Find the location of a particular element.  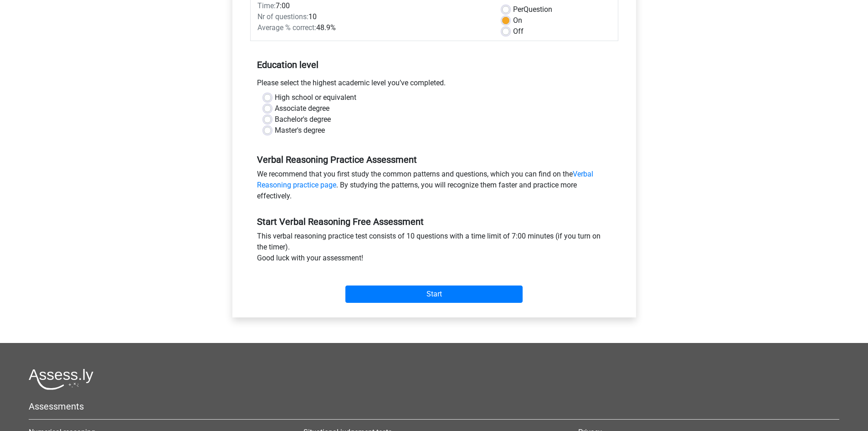

label: Off is located at coordinates (518, 31).